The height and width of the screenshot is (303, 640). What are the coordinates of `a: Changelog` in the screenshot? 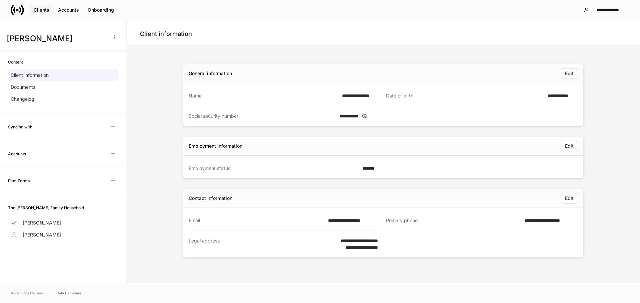 It's located at (63, 99).